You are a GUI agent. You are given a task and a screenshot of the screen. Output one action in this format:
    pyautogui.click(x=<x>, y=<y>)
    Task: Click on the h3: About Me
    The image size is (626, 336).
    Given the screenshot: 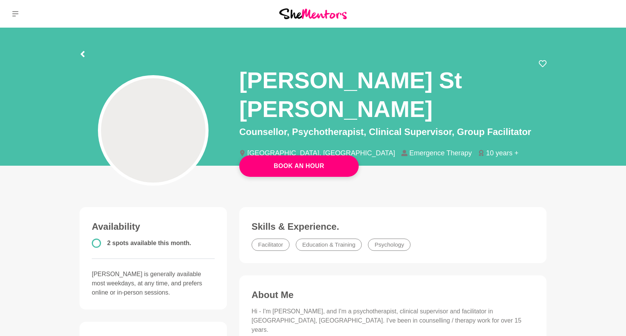 What is the action you would take?
    pyautogui.click(x=393, y=295)
    